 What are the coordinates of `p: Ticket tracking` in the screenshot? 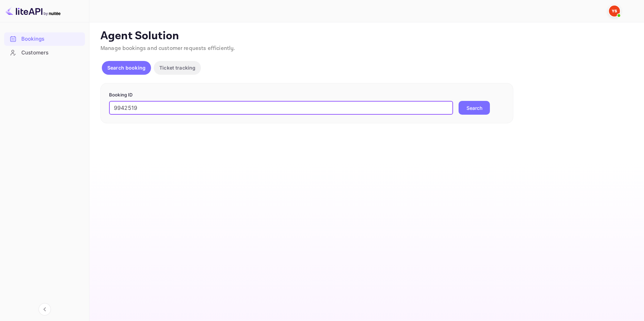 It's located at (177, 68).